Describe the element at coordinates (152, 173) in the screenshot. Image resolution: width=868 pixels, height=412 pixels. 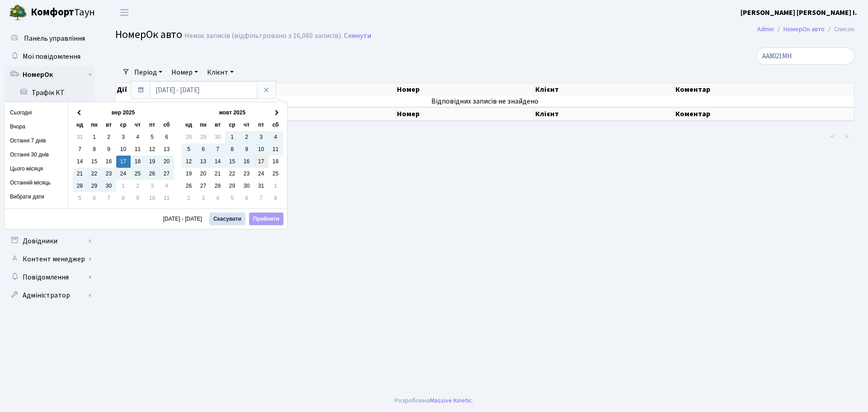
I see `td: 26` at that location.